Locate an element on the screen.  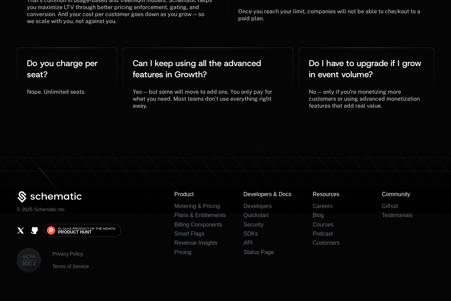
a: Privacy Policy is located at coordinates (71, 254).